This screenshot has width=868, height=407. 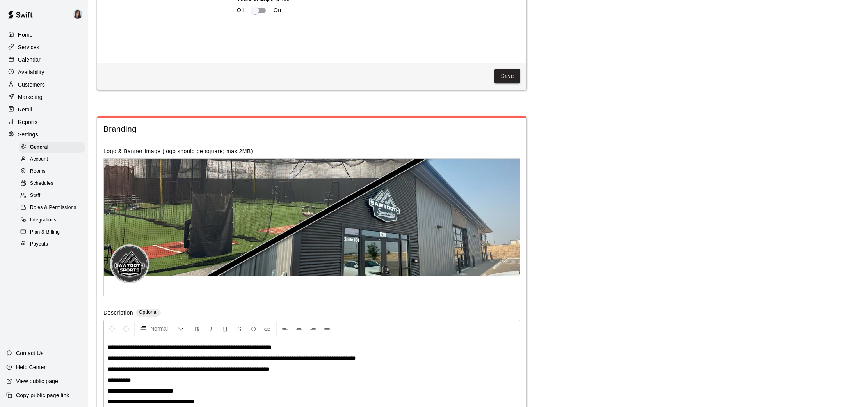 I want to click on a: Integrations, so click(x=53, y=220).